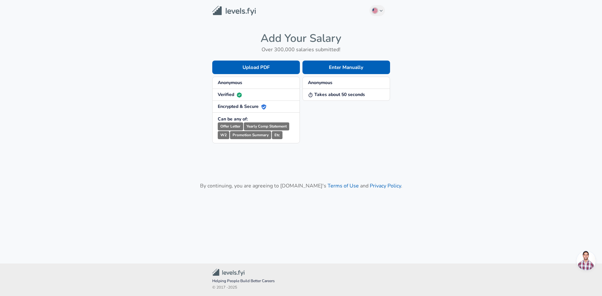 The image size is (602, 296). I want to click on strong: Encrypted & Secure, so click(242, 106).